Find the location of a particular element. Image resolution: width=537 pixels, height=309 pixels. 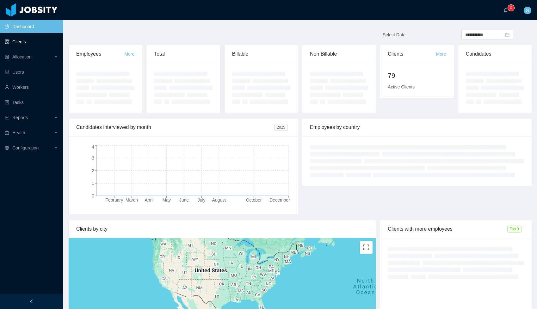

tspan: October is located at coordinates (254, 200).